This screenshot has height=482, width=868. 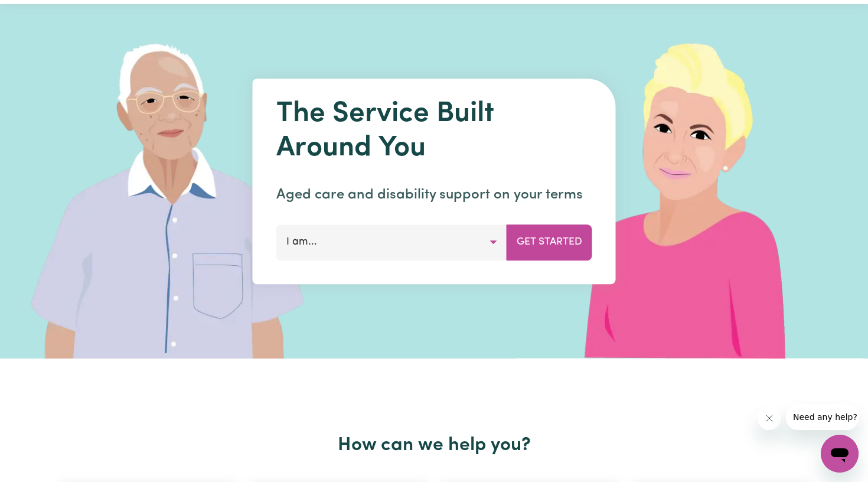 I want to click on h1: The Service Built Around You, so click(x=434, y=131).